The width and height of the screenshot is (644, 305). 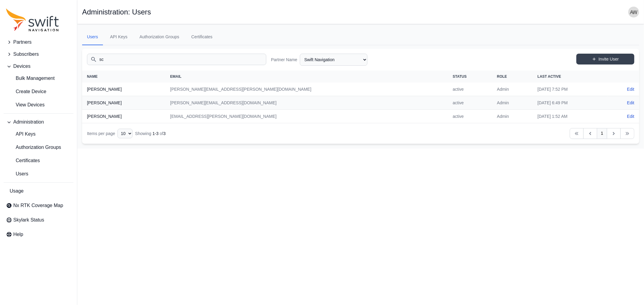 I want to click on button: Devices, so click(x=38, y=67).